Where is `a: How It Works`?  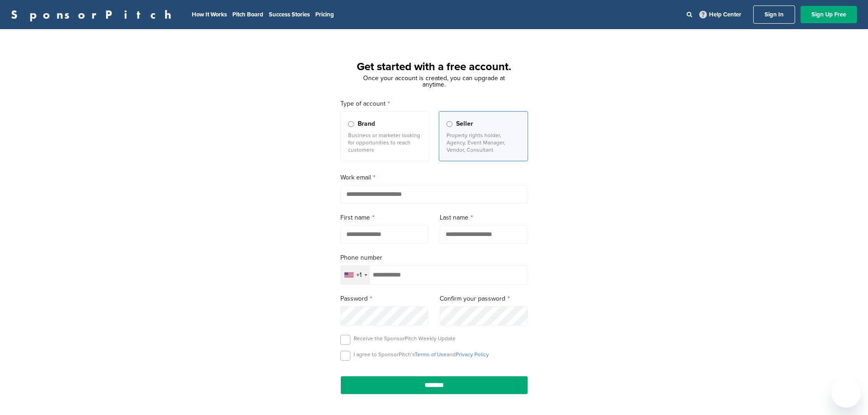 a: How It Works is located at coordinates (209, 15).